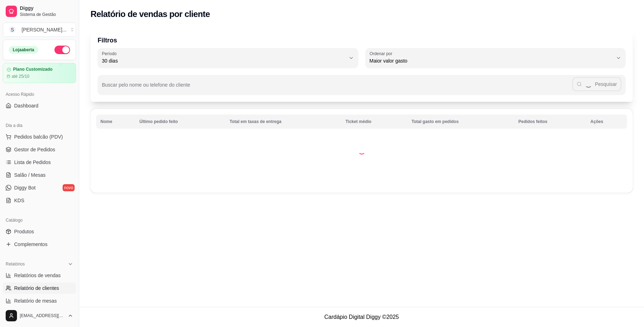  What do you see at coordinates (40, 175) in the screenshot?
I see `a: Salão / Mesas` at bounding box center [40, 175].